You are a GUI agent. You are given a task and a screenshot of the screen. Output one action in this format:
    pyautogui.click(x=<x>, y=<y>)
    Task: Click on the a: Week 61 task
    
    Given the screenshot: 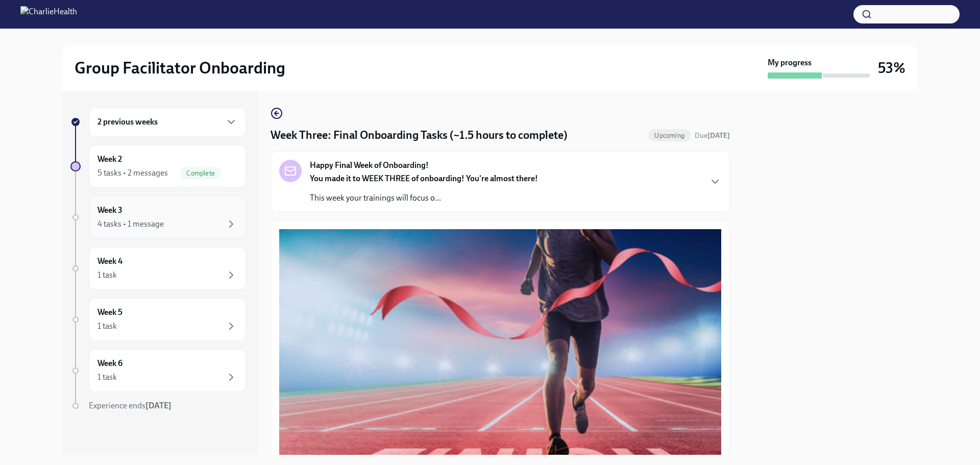 What is the action you would take?
    pyautogui.click(x=159, y=371)
    